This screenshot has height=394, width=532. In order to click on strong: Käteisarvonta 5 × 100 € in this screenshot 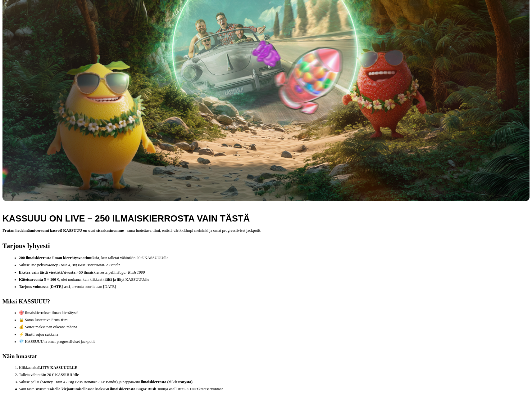, I will do `click(39, 279)`.